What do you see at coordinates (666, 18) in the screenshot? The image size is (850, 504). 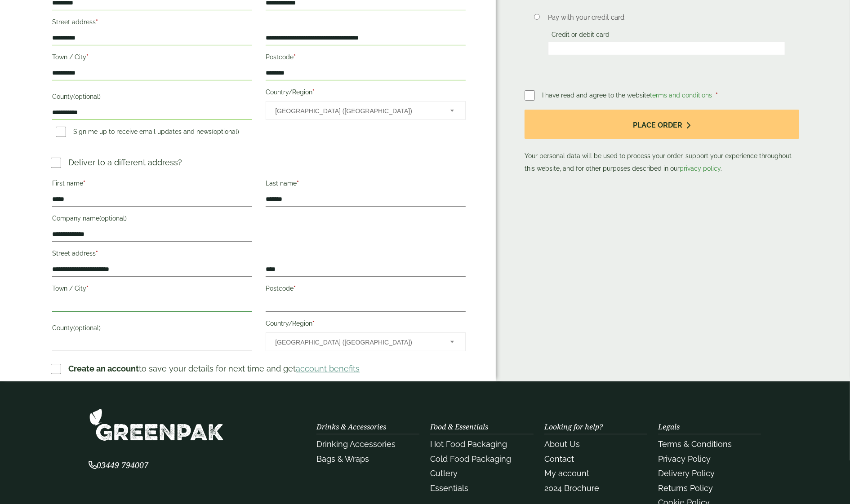 I see `p: Pay with your credit card.` at bounding box center [666, 18].